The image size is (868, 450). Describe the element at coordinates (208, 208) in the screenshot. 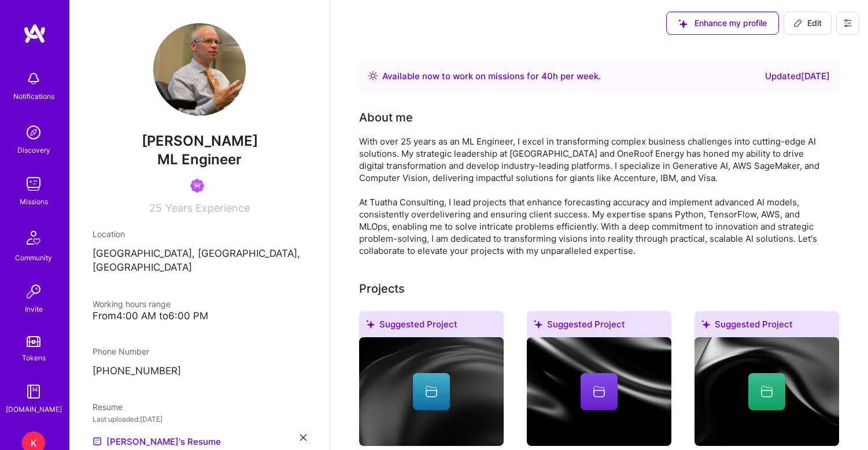

I see `span: Years Experience` at that location.